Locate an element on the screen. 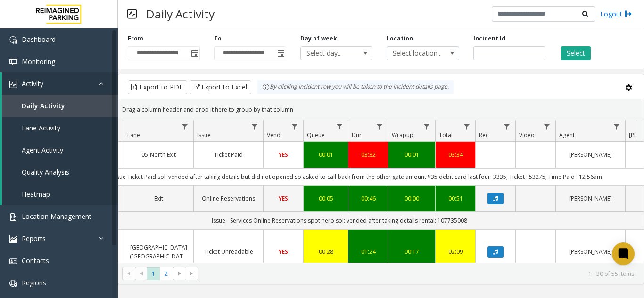 This screenshot has width=644, height=298. a: 00:28 is located at coordinates (326, 251).